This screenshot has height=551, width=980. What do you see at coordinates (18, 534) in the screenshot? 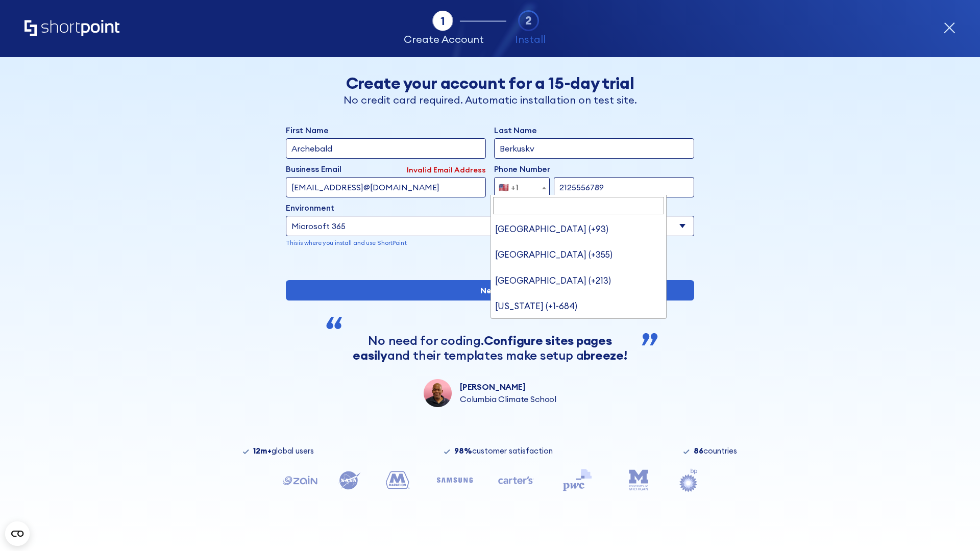
I see `button: Open CMP widget` at bounding box center [18, 534].